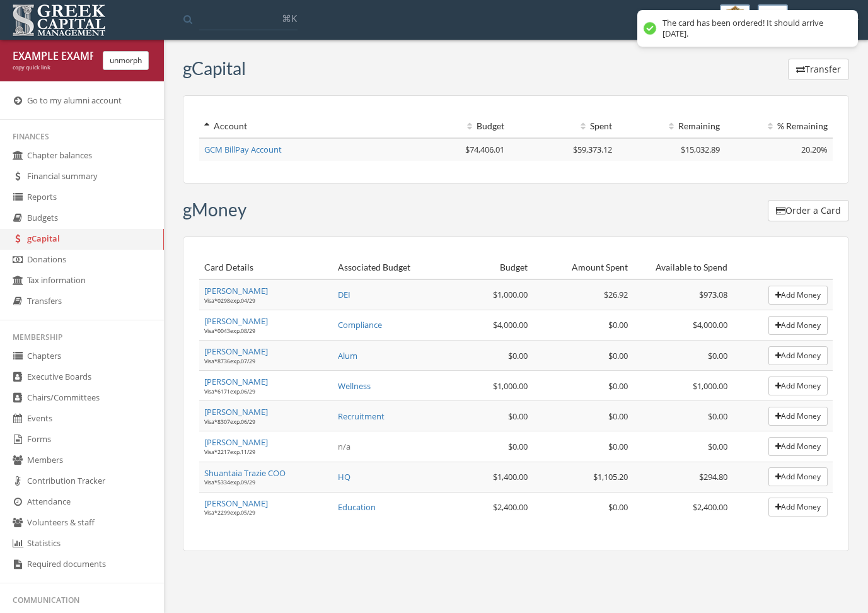 Image resolution: width=868 pixels, height=613 pixels. Describe the element at coordinates (815, 149) in the screenshot. I see `span: 20.20%` at that location.